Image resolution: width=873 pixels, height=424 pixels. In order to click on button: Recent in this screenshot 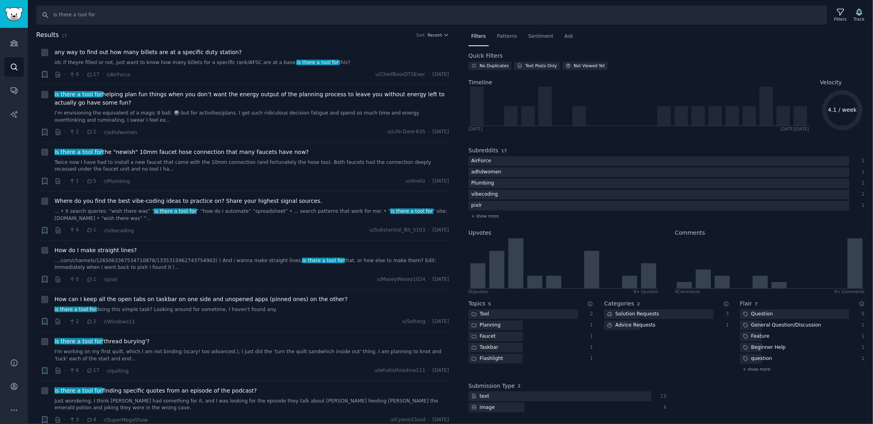, I will do `click(438, 35)`.